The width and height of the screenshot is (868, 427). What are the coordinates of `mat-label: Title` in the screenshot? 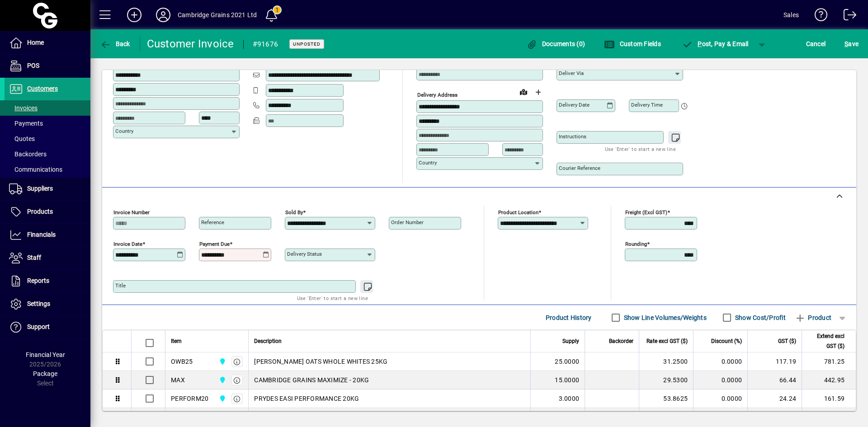 It's located at (120, 286).